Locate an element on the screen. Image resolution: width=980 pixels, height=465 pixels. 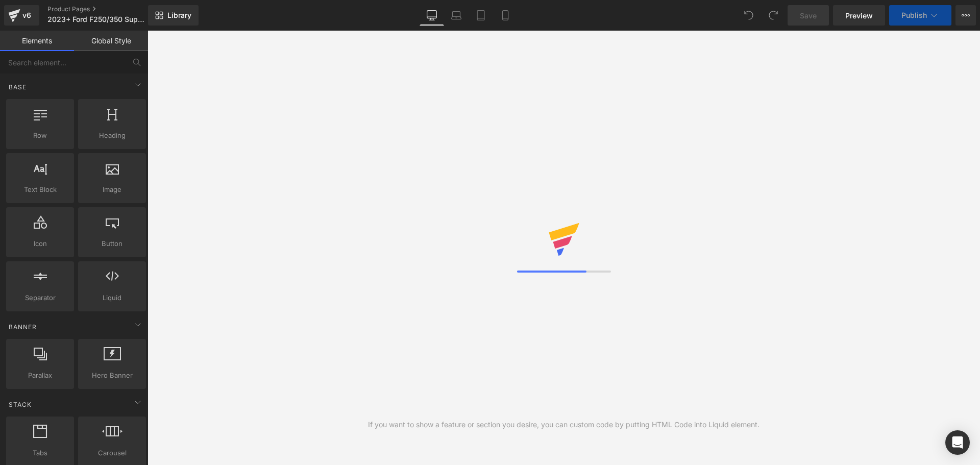
a: Product Pages is located at coordinates (106, 9).